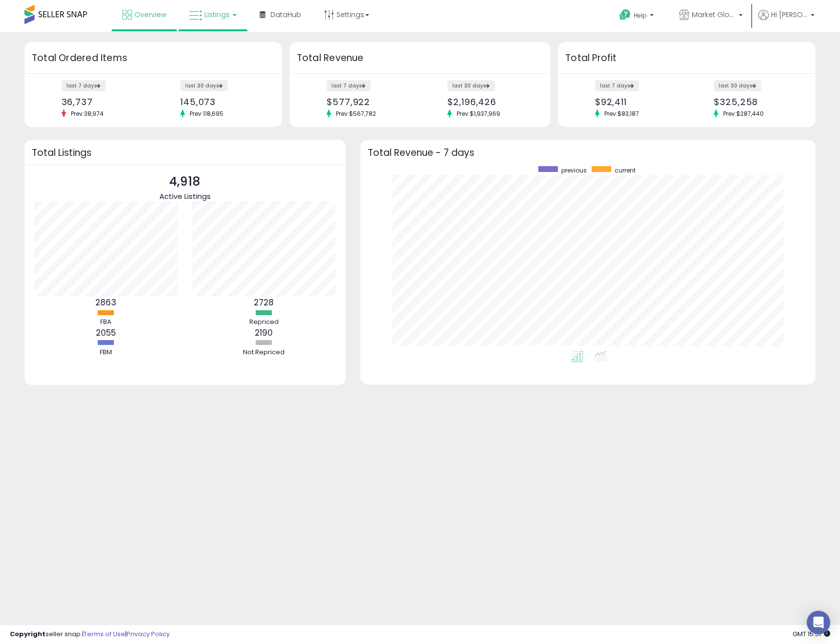 This screenshot has height=644, width=840. What do you see at coordinates (264, 352) in the screenshot?
I see `div: Not Repriced` at bounding box center [264, 352].